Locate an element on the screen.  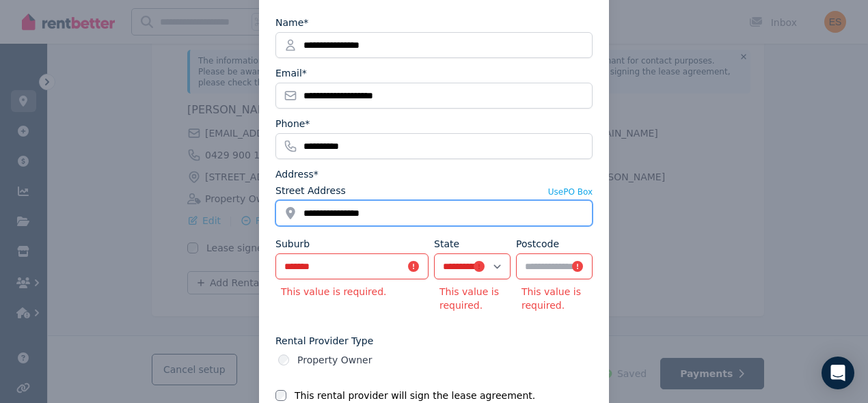
label: Postcode is located at coordinates (538, 244).